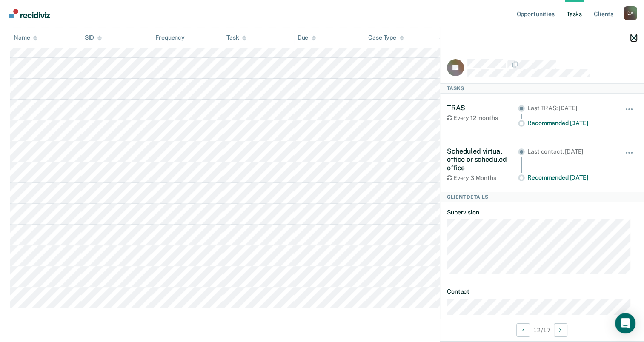  What do you see at coordinates (482, 118) in the screenshot?
I see `div: Every 12 months` at bounding box center [482, 118].